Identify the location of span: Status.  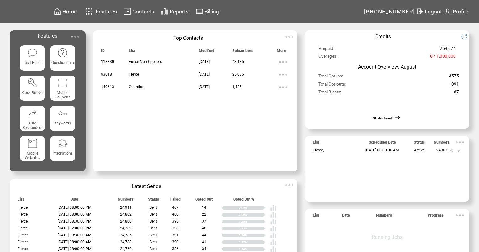
(419, 144).